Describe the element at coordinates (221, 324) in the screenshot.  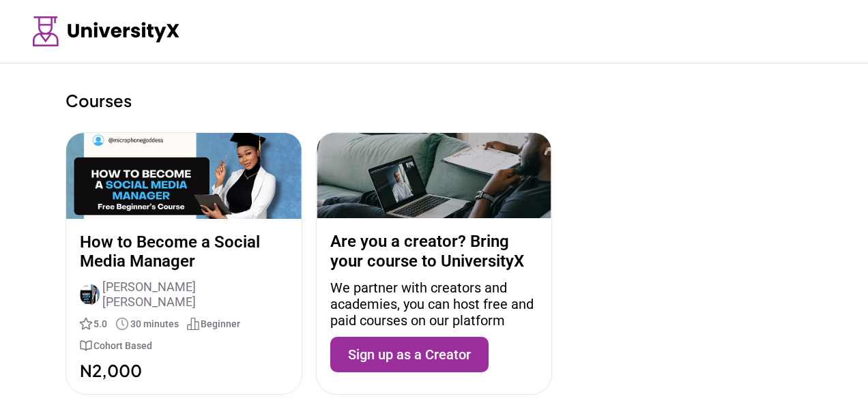
I see `span: Beginner` at that location.